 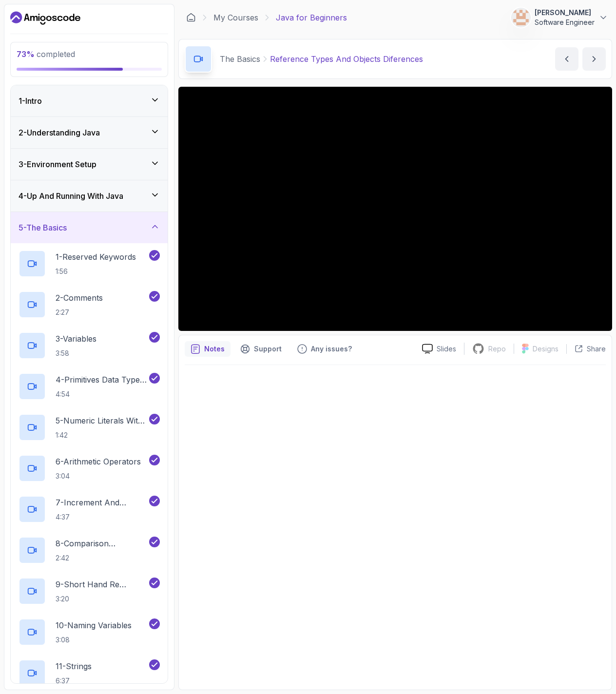 I want to click on button: 8-Comparison Operators and Booleans2:42, so click(x=89, y=550).